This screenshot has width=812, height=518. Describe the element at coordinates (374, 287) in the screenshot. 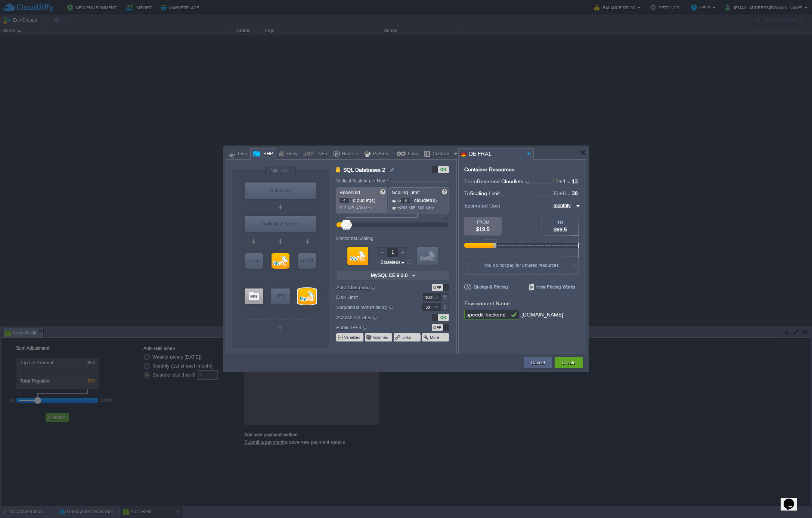

I see `label: Auto-Clustering` at that location.